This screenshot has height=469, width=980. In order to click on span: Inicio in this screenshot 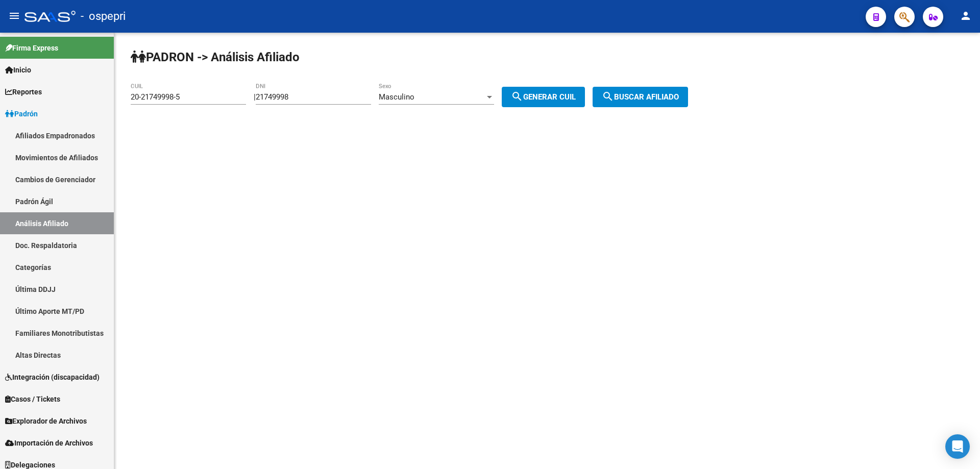, I will do `click(18, 70)`.